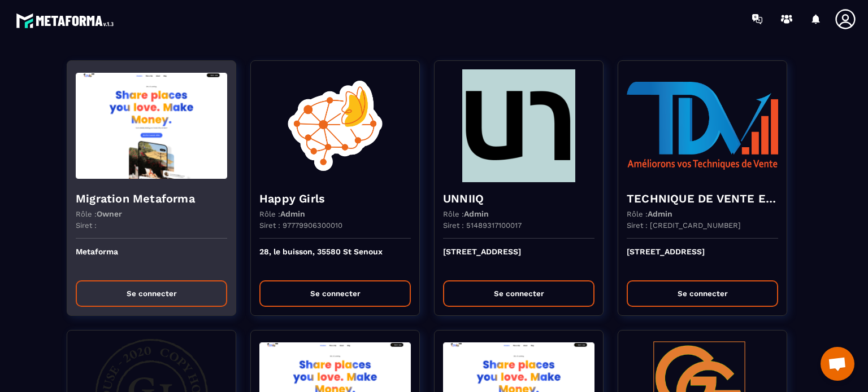 This screenshot has width=868, height=392. I want to click on h4: UNNIIQ, so click(519, 198).